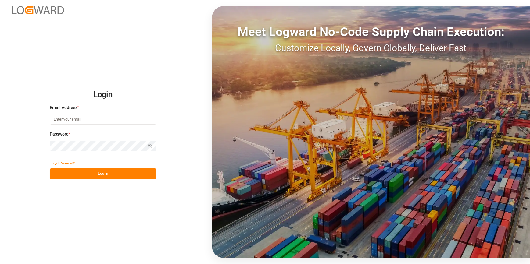 This screenshot has height=264, width=530. What do you see at coordinates (63, 108) in the screenshot?
I see `span: Email Address` at bounding box center [63, 108].